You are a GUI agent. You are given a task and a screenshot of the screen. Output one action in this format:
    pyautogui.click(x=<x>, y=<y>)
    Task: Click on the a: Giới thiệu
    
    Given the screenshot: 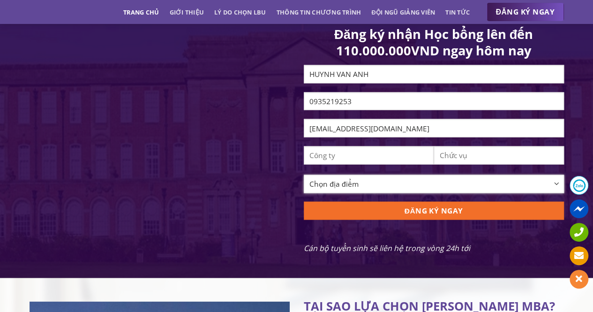 What is the action you would take?
    pyautogui.click(x=187, y=12)
    